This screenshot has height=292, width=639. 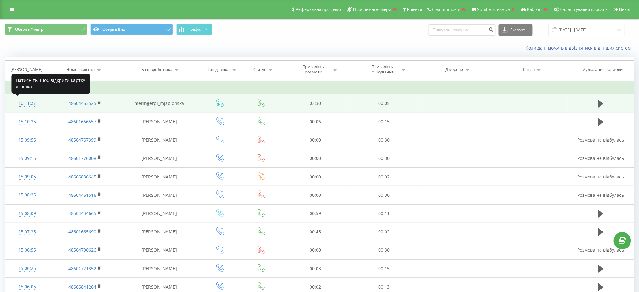 I want to click on a: 48666841264, so click(x=82, y=287).